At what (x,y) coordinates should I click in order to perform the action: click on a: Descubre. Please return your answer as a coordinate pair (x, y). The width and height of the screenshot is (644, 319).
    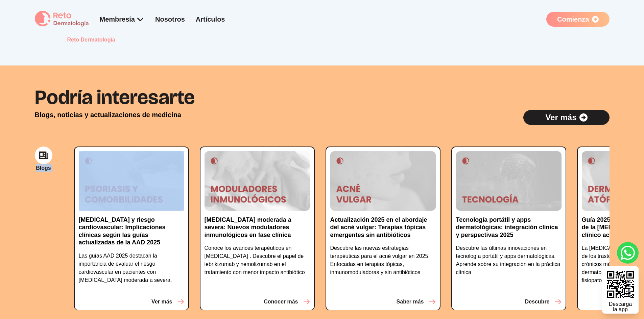
    Looking at the image, I should click on (543, 302).